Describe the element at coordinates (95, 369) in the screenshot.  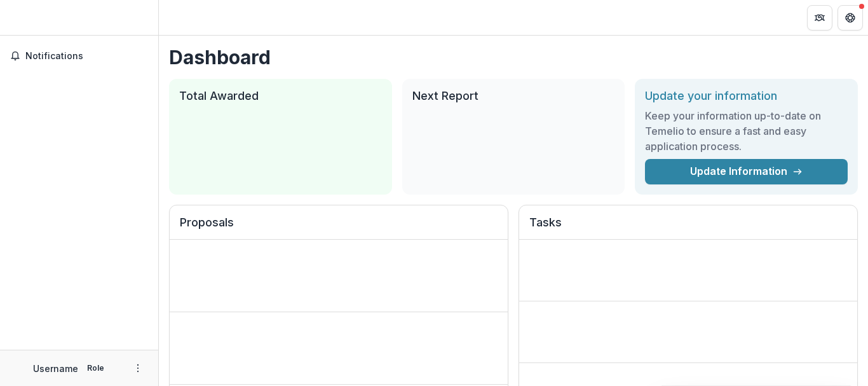
I see `p: Role` at that location.